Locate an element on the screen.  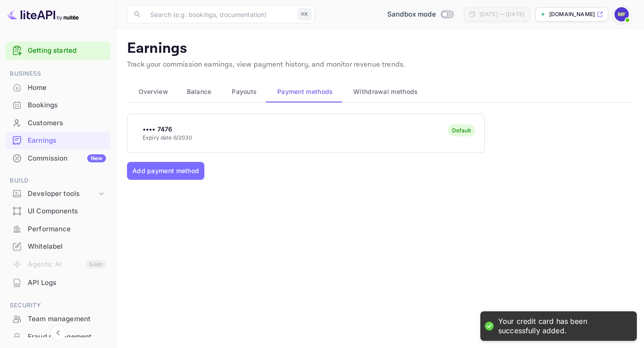
span: Withdrawal methods is located at coordinates (386, 91).